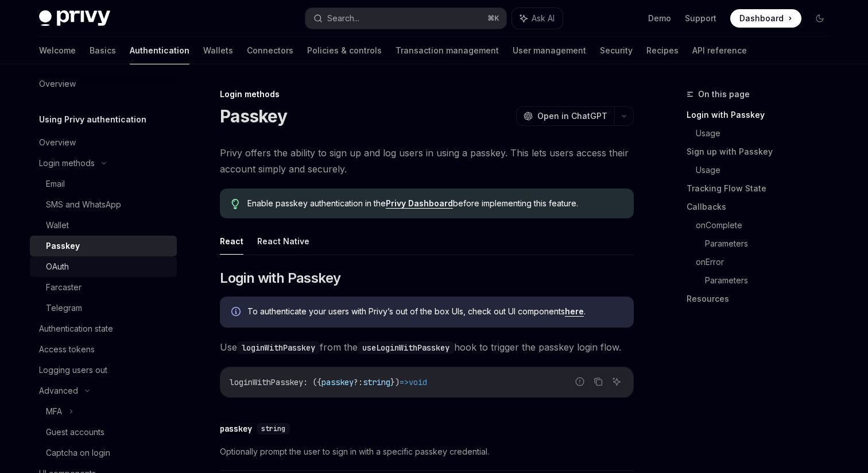 Image resolution: width=868 pixels, height=473 pixels. I want to click on span: ⌘ K, so click(493, 18).